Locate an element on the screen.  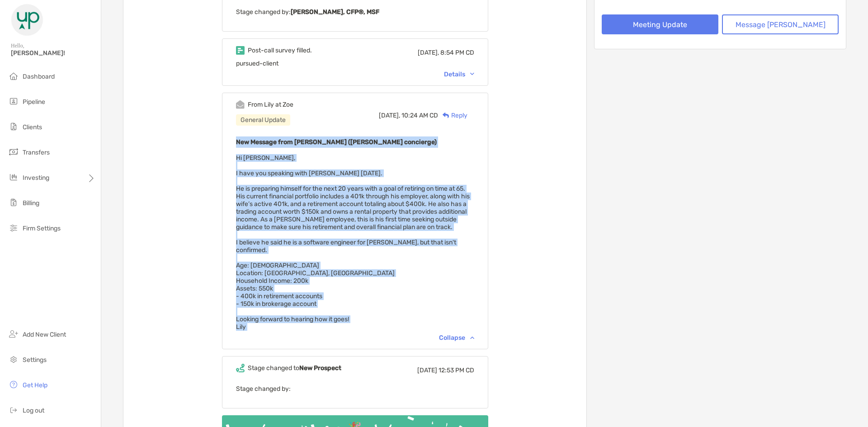
div: Post-call survey filled. is located at coordinates (280, 50).